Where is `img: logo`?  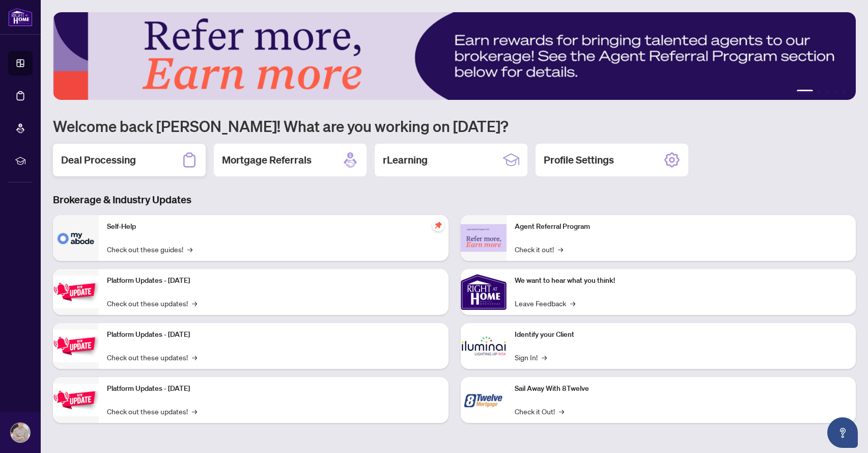 img: logo is located at coordinates (20, 17).